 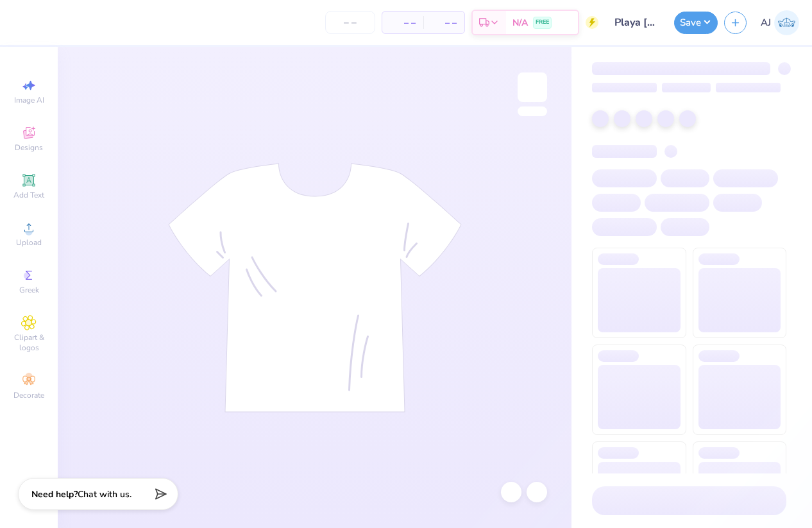 What do you see at coordinates (315, 287) in the screenshot?
I see `img: tee-skeleton.svg` at bounding box center [315, 287].